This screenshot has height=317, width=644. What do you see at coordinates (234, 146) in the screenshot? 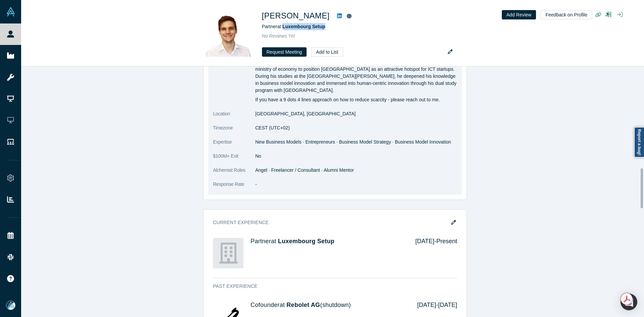
I see `dt: Expertise` at bounding box center [234, 146].